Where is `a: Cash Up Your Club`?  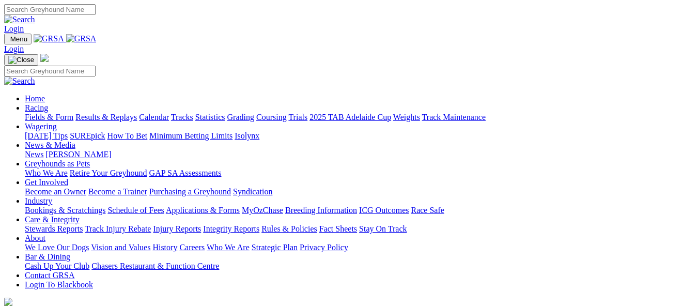 a: Cash Up Your Club is located at coordinates (57, 265).